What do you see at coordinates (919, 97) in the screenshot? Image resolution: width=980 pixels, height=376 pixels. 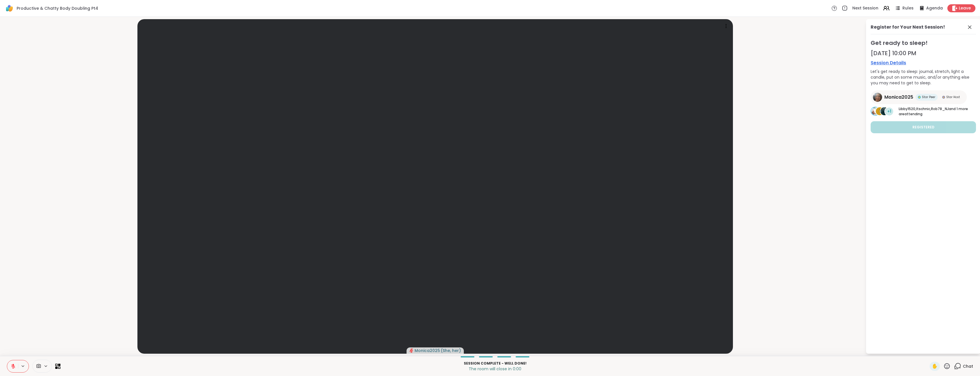 I see `img: Star Peer` at bounding box center [919, 97].